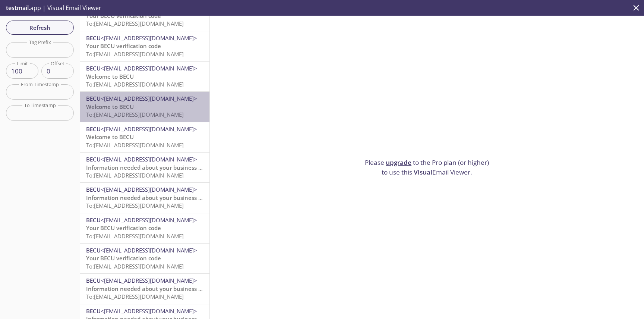 Image resolution: width=644 pixels, height=320 pixels. Describe the element at coordinates (399, 162) in the screenshot. I see `a: upgrade` at that location.